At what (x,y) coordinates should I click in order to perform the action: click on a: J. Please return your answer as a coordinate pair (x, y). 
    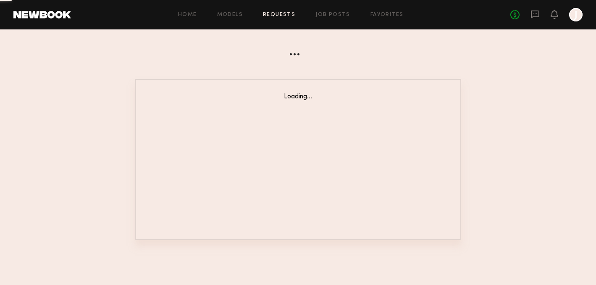
    Looking at the image, I should click on (576, 15).